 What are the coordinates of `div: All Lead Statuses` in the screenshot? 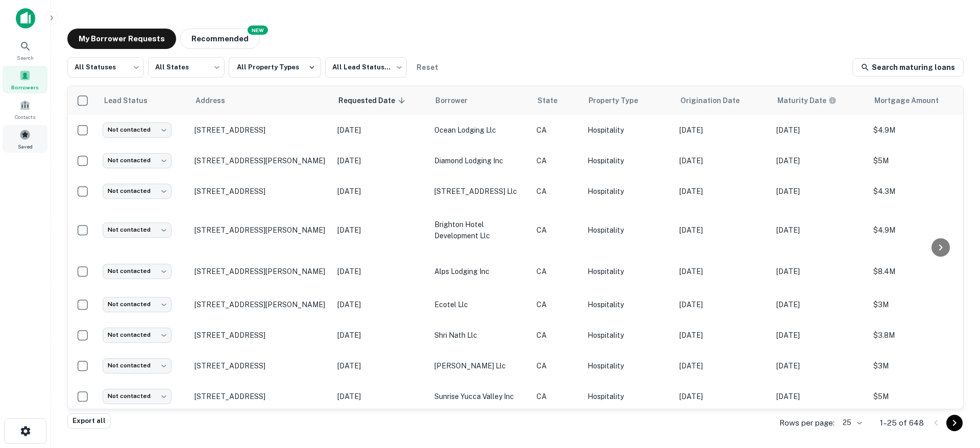 It's located at (366, 67).